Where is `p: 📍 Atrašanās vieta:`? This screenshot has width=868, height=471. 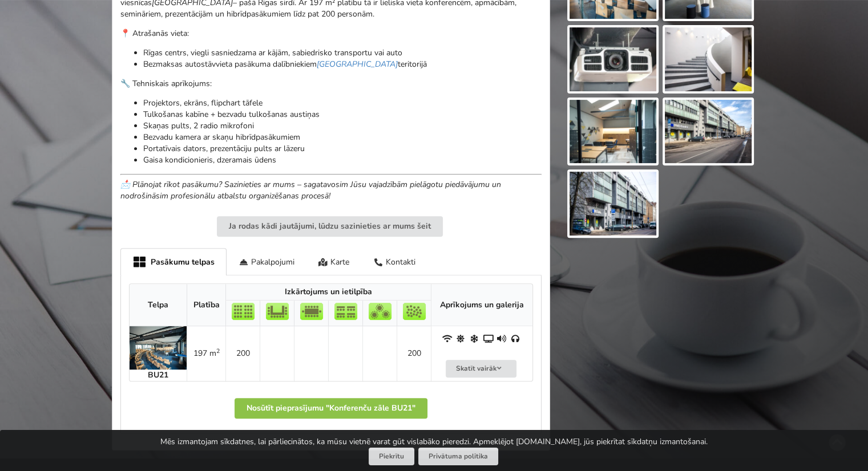
p: 📍 Atrašanās vieta: is located at coordinates (331, 33).